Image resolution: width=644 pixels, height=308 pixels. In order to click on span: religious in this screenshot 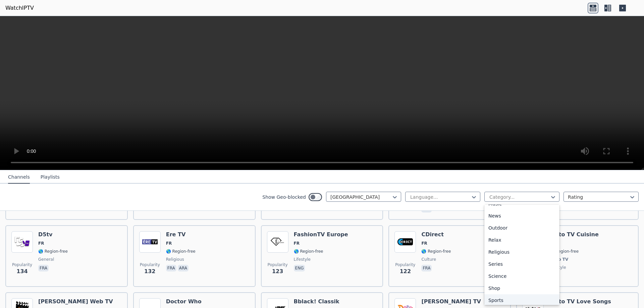, I will do `click(175, 259)`.